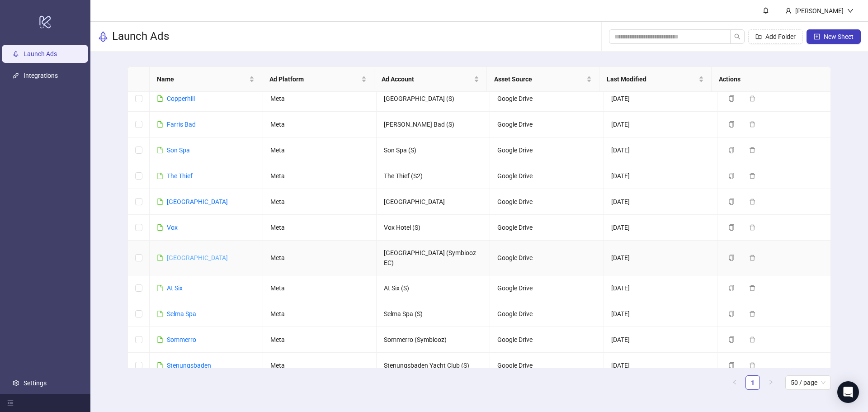 This screenshot has height=412, width=868. Describe the element at coordinates (182, 124) in the screenshot. I see `a: Farris Bad` at that location.